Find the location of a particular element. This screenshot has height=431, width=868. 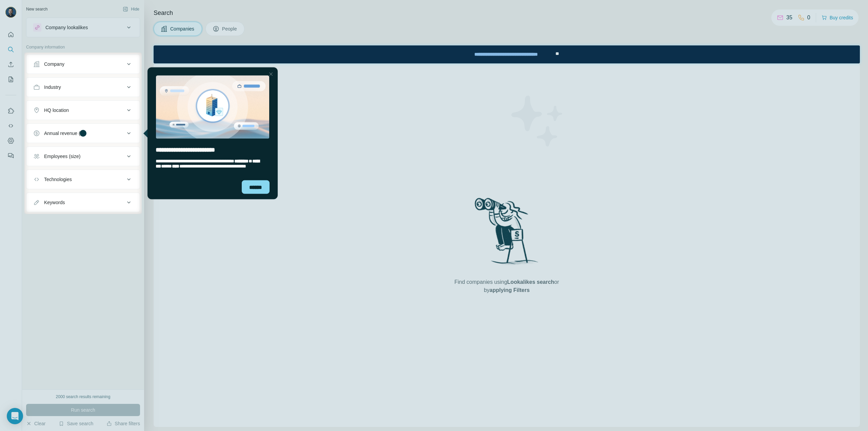

div: HQ location is located at coordinates (56, 110).